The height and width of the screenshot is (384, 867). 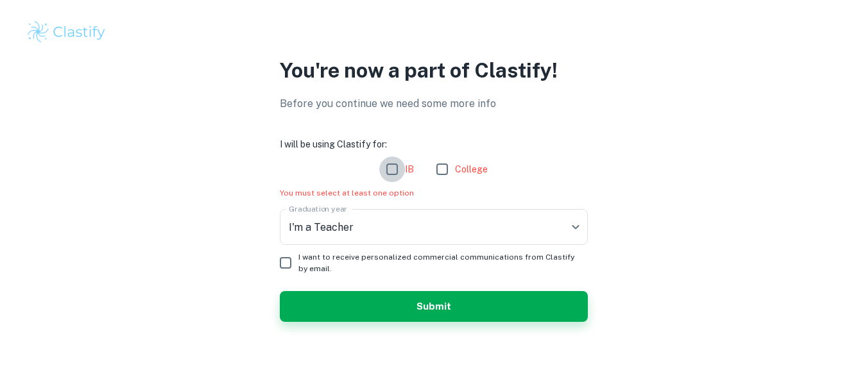 I want to click on label: Graduation year, so click(x=318, y=208).